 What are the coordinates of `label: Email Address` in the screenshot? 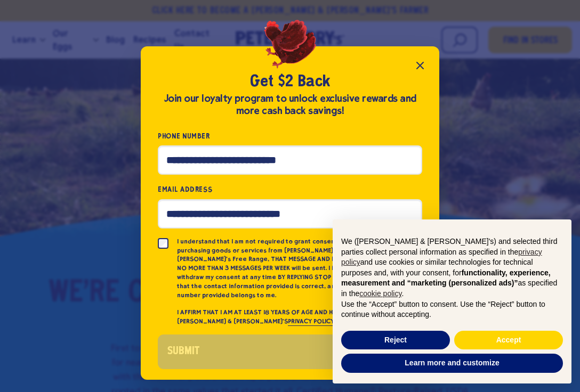 It's located at (290, 189).